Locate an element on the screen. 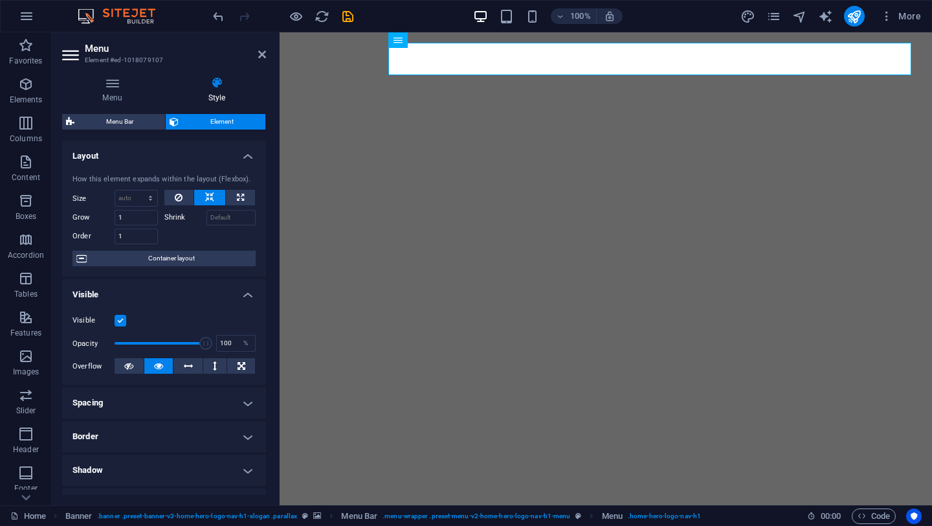 The height and width of the screenshot is (526, 932). label: Order is located at coordinates (93, 236).